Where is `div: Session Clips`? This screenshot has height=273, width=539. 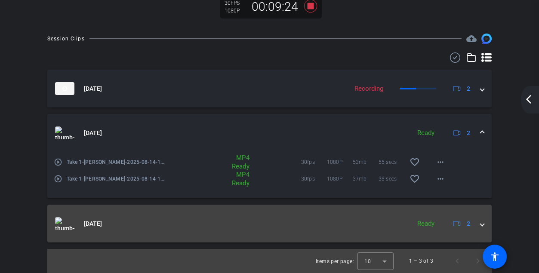
div: Session Clips is located at coordinates (66, 39).